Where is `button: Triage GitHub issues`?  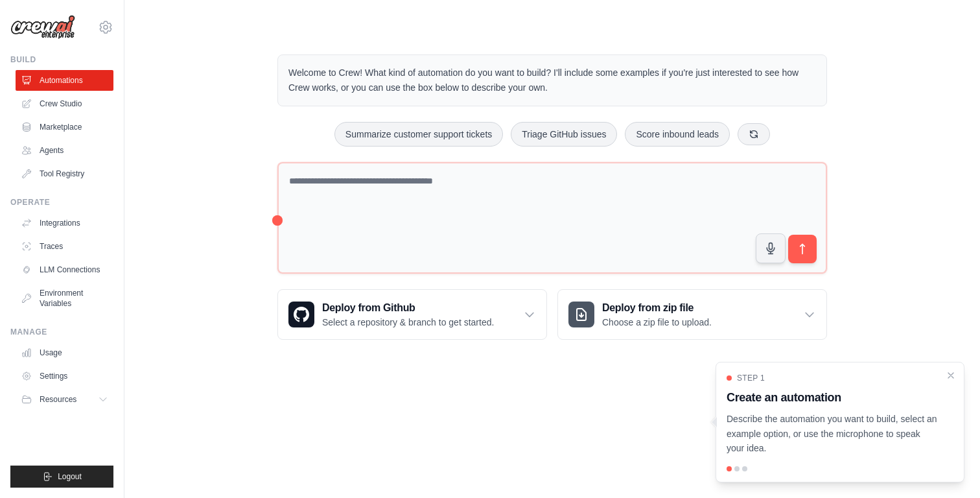
button: Triage GitHub issues is located at coordinates (564, 134).